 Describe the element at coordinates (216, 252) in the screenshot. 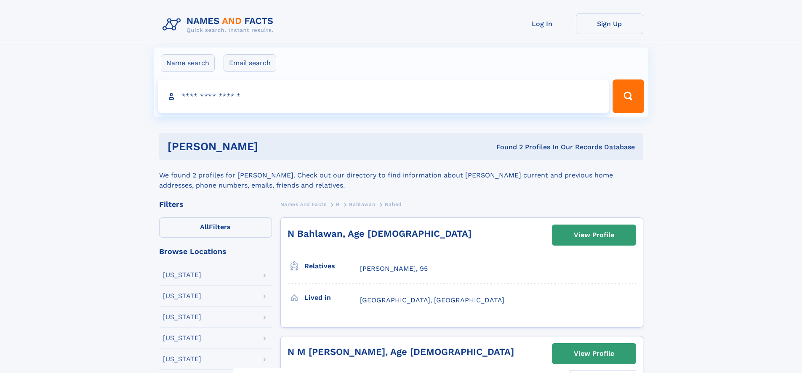

I see `div: Browse Locations` at that location.